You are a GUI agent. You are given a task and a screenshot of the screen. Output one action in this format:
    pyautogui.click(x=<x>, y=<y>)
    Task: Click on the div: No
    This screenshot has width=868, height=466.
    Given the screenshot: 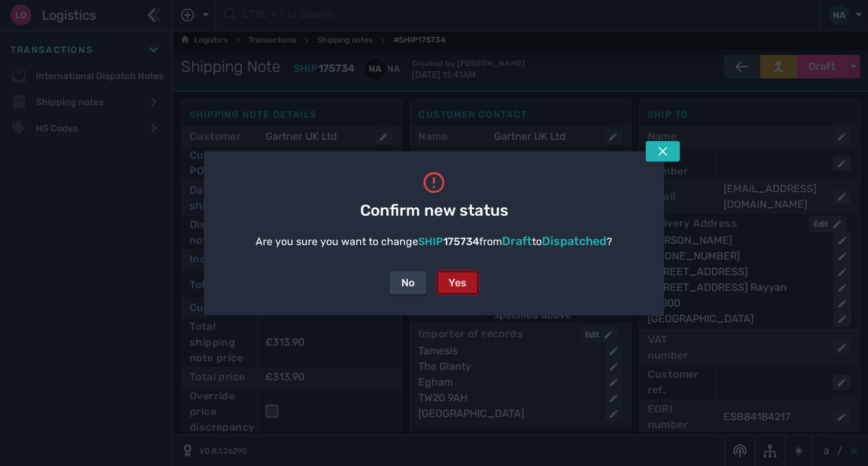 What is the action you would take?
    pyautogui.click(x=408, y=283)
    